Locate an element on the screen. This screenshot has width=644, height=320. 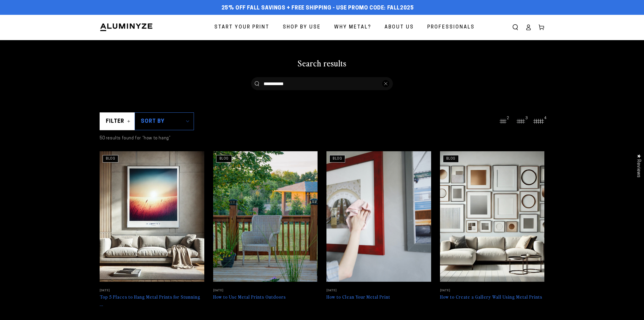
span: Start Your Print is located at coordinates (242, 27).